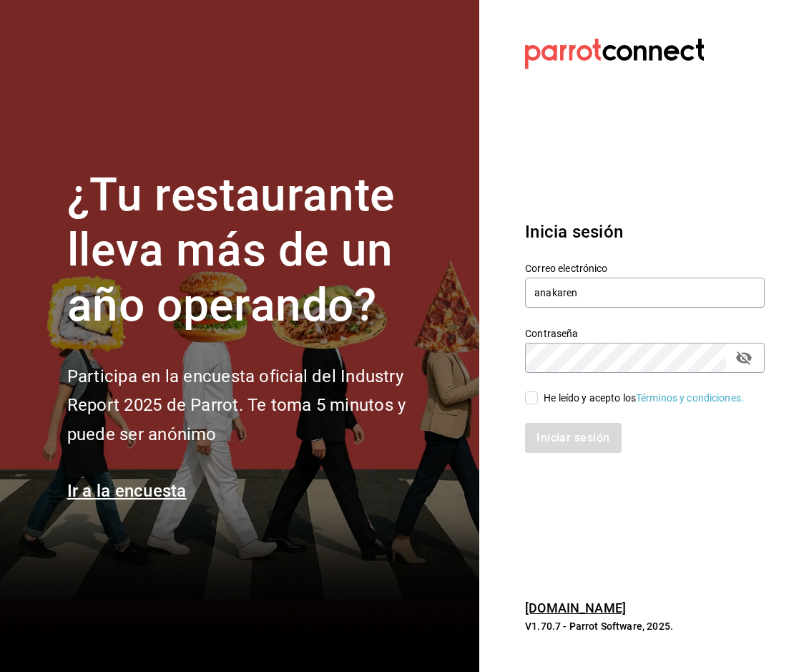 Image resolution: width=799 pixels, height=672 pixels. Describe the element at coordinates (644, 232) in the screenshot. I see `h3: Inicia sesión` at that location.